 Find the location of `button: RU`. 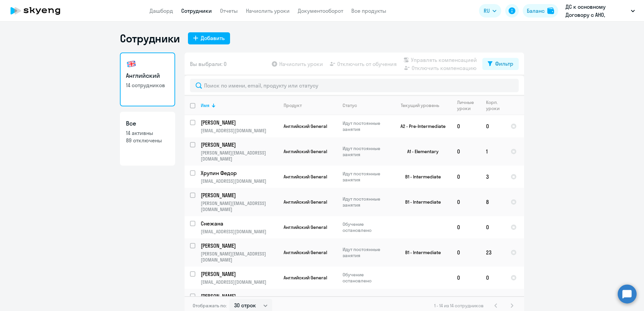

button: RU is located at coordinates (490, 11).